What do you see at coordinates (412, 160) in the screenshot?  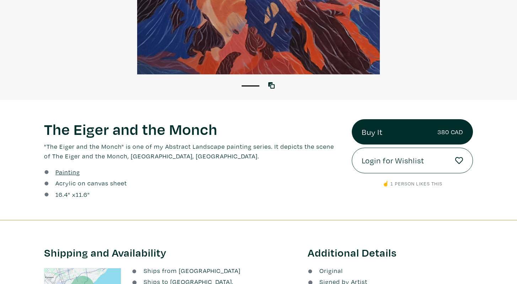 I see `a: Login for Wishlist` at bounding box center [412, 160].